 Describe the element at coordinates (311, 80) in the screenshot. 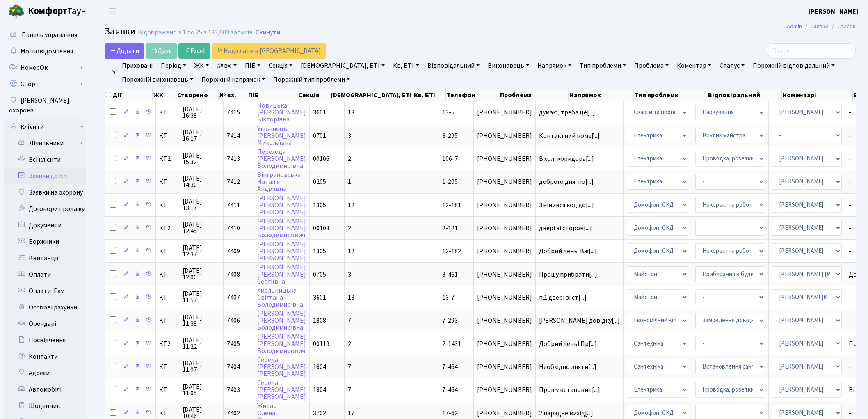

I see `a: Порожній тип проблеми` at that location.